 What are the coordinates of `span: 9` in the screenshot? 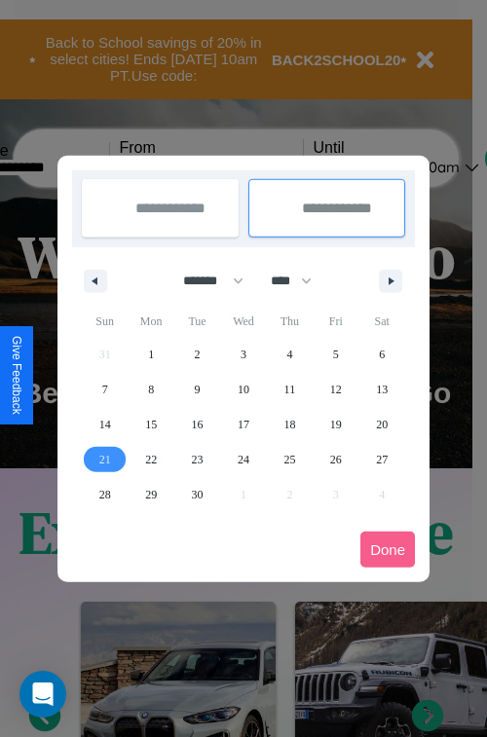 It's located at (198, 389).